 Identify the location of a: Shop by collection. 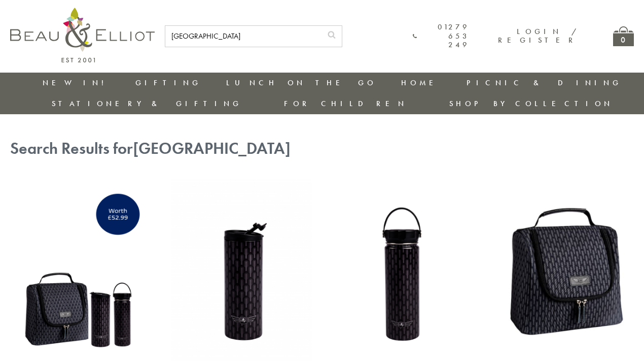
(531, 104).